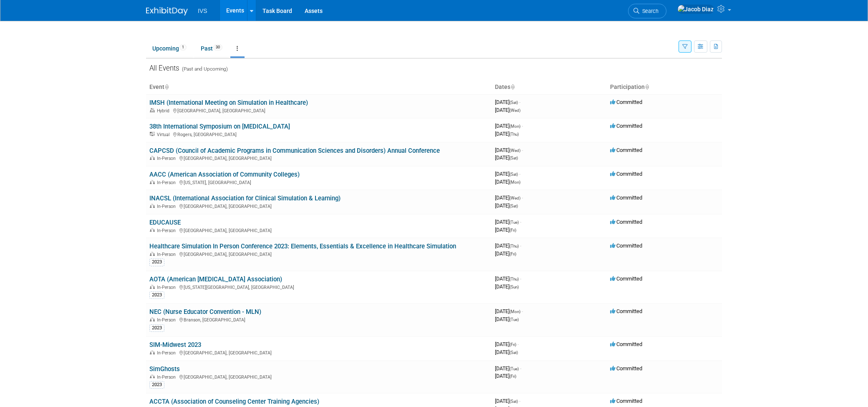 Image resolution: width=868 pixels, height=407 pixels. I want to click on span: Hybrid, so click(165, 111).